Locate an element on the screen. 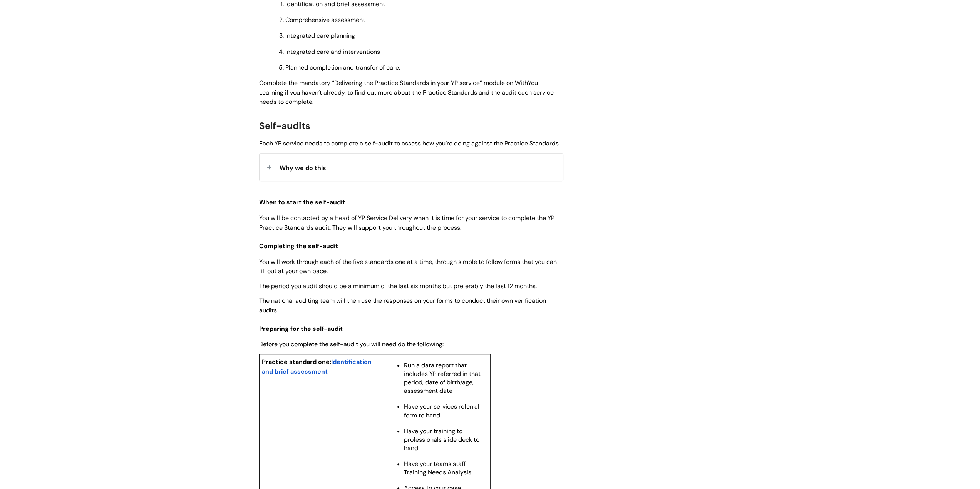 The image size is (980, 489). span: Have your training to professionals slide deck to hand is located at coordinates (441, 439).